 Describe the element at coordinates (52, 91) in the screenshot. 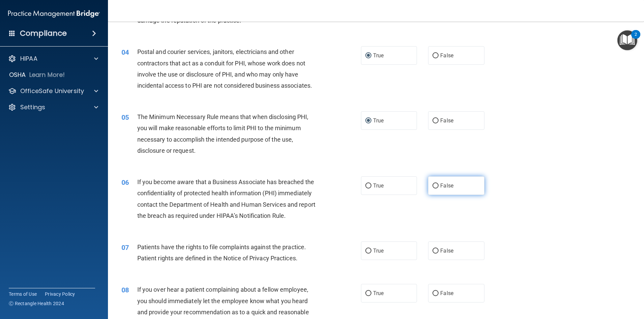

I see `p: OfficeSafe University` at that location.